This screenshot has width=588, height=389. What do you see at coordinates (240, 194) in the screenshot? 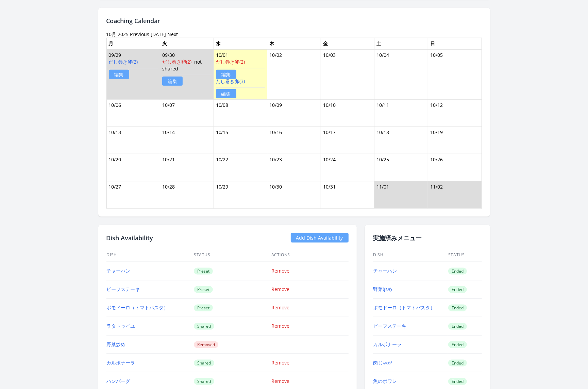
I see `td: 10/29` at bounding box center [240, 194].